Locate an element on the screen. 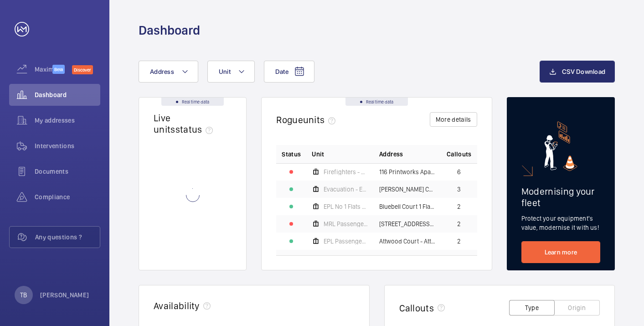 The image size is (644, 326). span: Evacuation - EPL Passenger Lift No 2 is located at coordinates (346, 189).